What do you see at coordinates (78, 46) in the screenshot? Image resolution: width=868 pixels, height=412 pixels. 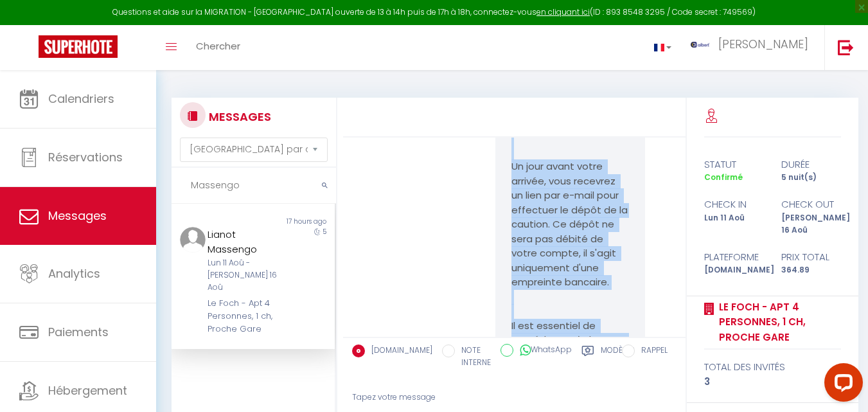 I see `img: Super Booking` at bounding box center [78, 46].